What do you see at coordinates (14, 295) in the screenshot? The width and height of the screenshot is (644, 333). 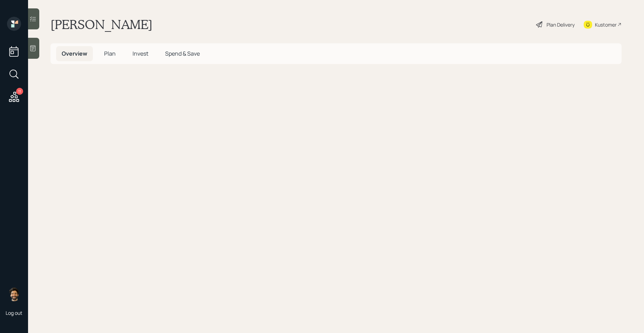 I see `img: eric-schwartz-headshot.png` at bounding box center [14, 295].